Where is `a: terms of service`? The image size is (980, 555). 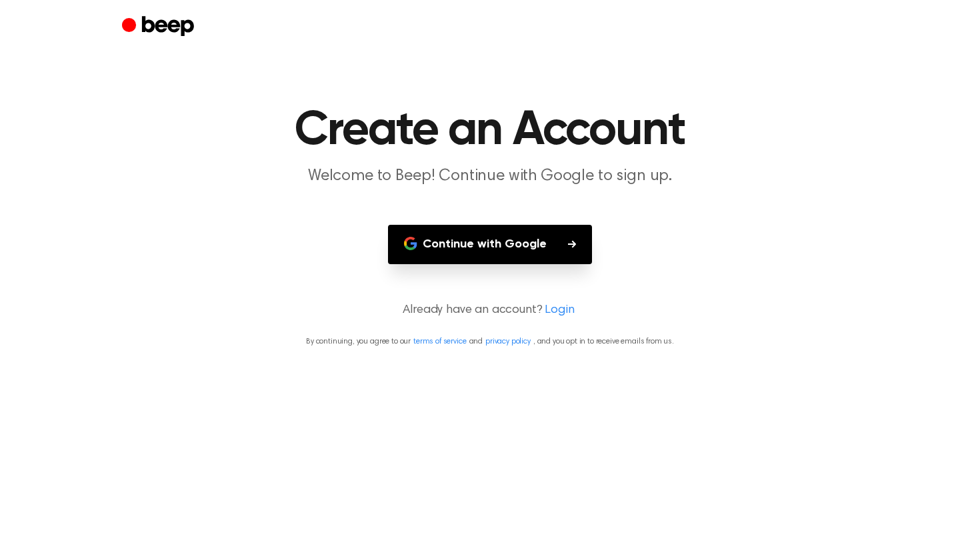 a: terms of service is located at coordinates (439, 341).